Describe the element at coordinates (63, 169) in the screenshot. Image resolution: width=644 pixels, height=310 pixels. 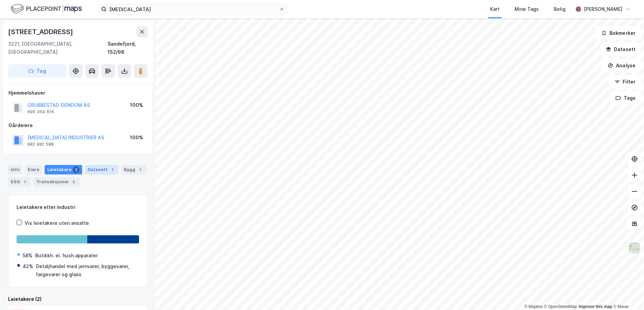
I see `div: Leietakere` at that location.